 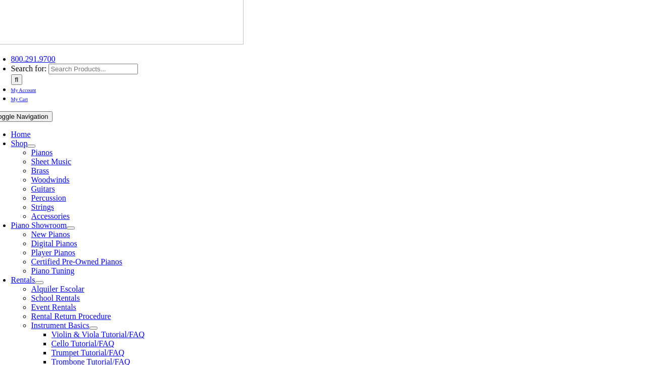 I want to click on button: Open submenu of Rentals, so click(x=39, y=283).